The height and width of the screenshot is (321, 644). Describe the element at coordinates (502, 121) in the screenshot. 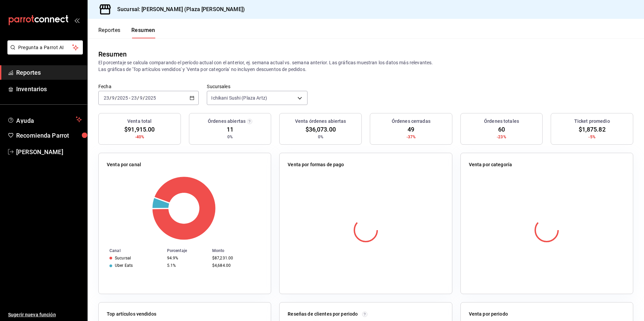

I see `h3: Órdenes totales` at that location.